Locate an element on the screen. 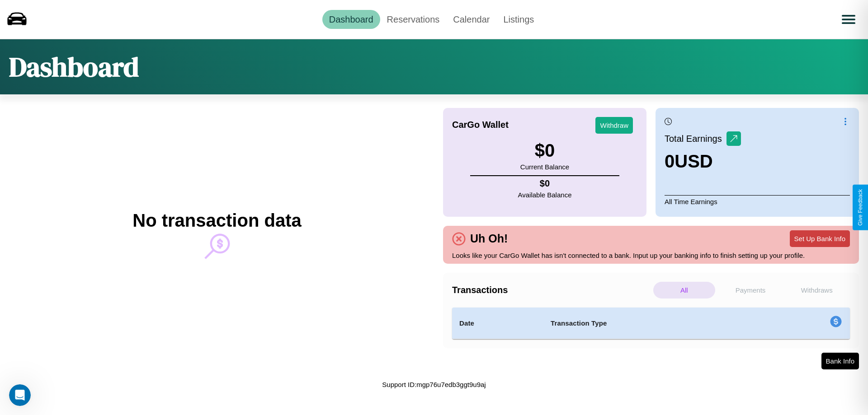  a: Reservations is located at coordinates (413, 19).